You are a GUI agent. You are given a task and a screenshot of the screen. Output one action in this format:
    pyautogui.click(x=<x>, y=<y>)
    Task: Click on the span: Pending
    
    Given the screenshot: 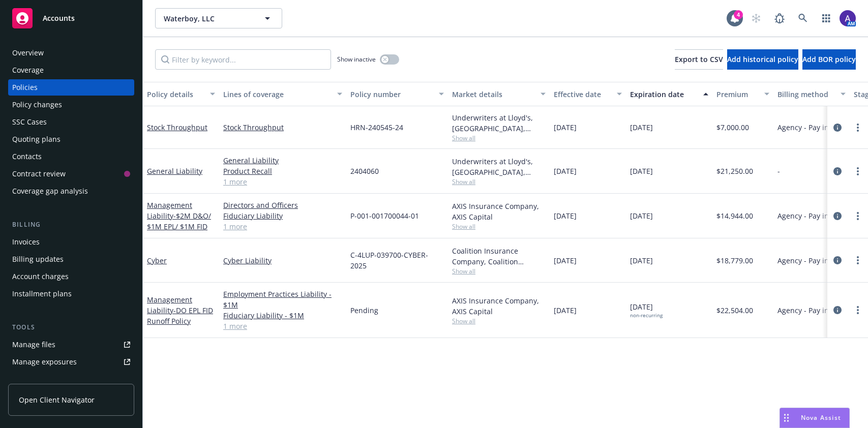 What is the action you would take?
    pyautogui.click(x=364, y=310)
    